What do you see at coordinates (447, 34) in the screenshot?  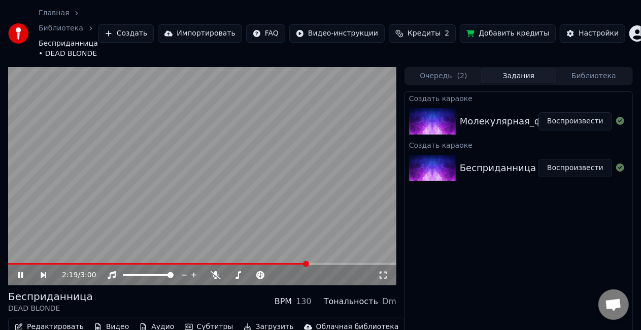 I see `span: 2` at bounding box center [447, 34].